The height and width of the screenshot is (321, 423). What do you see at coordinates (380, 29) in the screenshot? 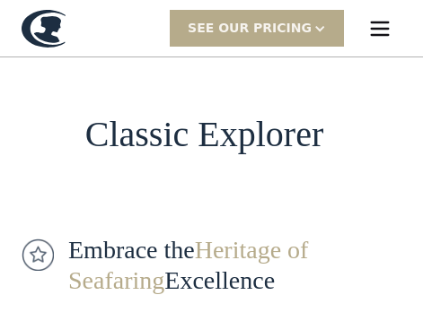
I see `div: menu` at bounding box center [380, 29].